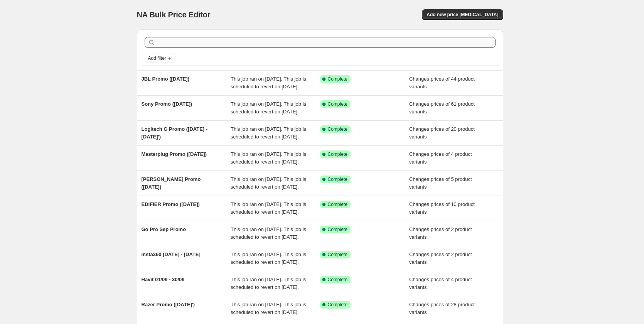  Describe the element at coordinates (163, 279) in the screenshot. I see `span: Havit 01/09 - 30/09` at that location.